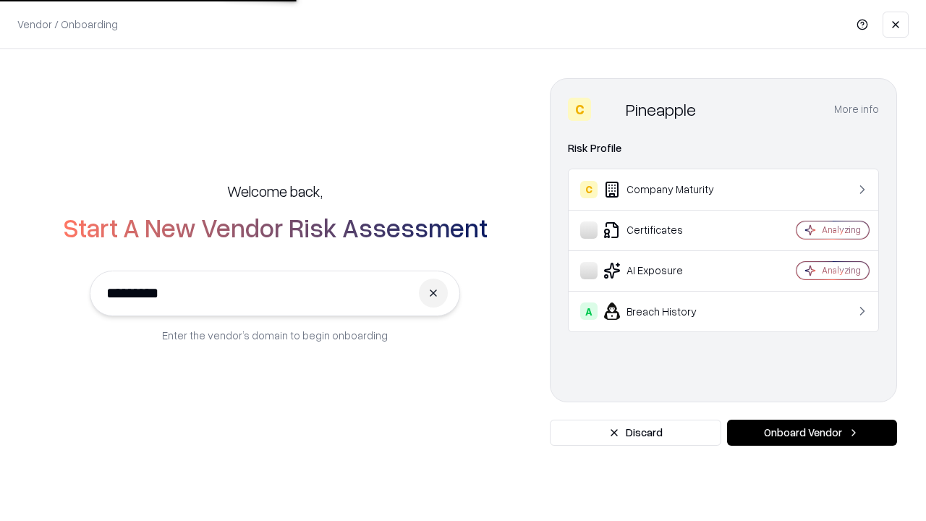 The image size is (926, 521). Describe the element at coordinates (275, 335) in the screenshot. I see `p: Enter the vendor’s domain to begin onboarding` at that location.